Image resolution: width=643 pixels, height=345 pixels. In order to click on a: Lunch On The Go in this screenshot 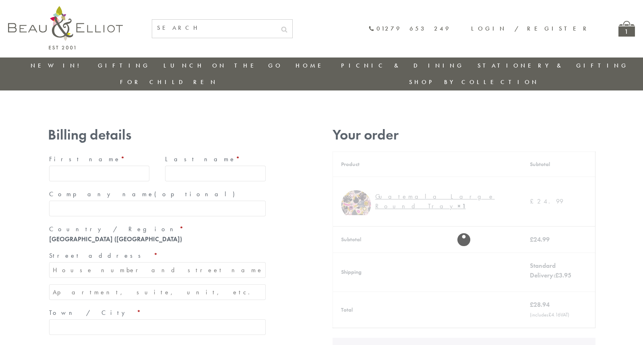, I will do `click(223, 66)`.